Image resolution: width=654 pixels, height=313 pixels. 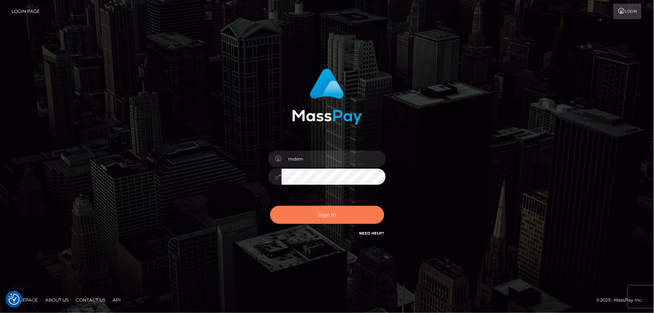 I want to click on a: Login, so click(x=627, y=11).